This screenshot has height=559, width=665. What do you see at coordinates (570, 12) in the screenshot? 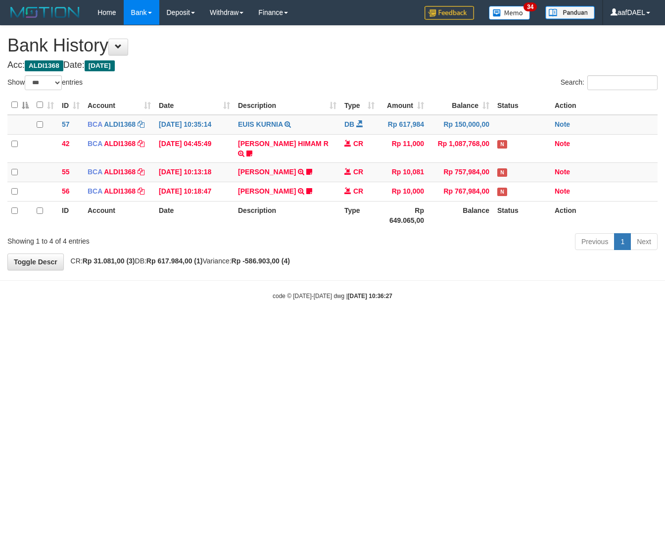
I see `img: panduan.png` at bounding box center [570, 12].